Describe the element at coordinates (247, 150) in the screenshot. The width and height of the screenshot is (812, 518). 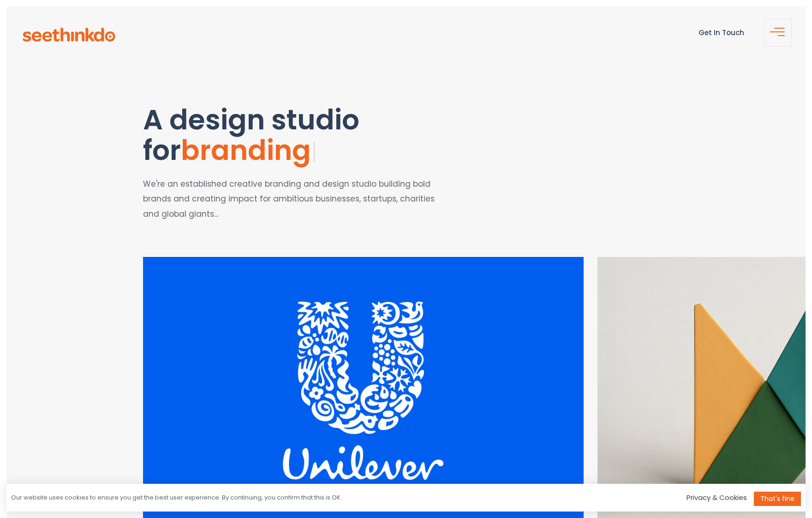
I see `span: b r a n d i n g` at that location.